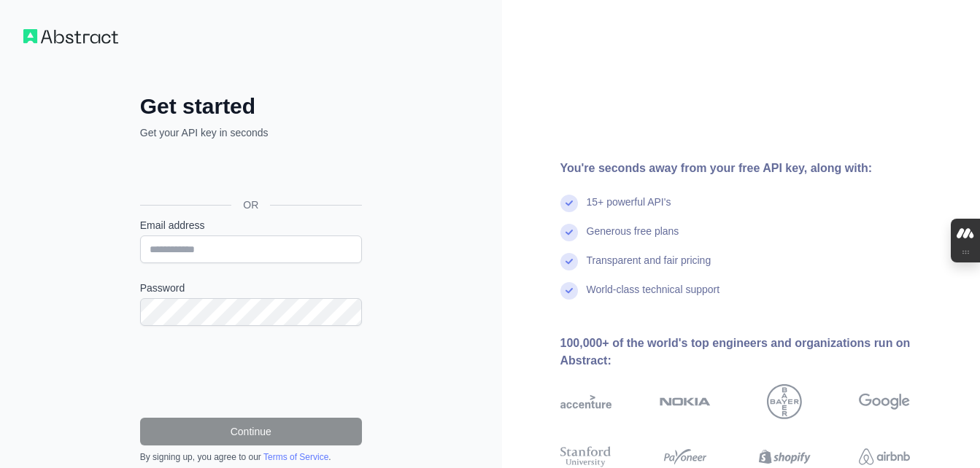 The image size is (980, 468). I want to click on button: Continue, so click(251, 431).